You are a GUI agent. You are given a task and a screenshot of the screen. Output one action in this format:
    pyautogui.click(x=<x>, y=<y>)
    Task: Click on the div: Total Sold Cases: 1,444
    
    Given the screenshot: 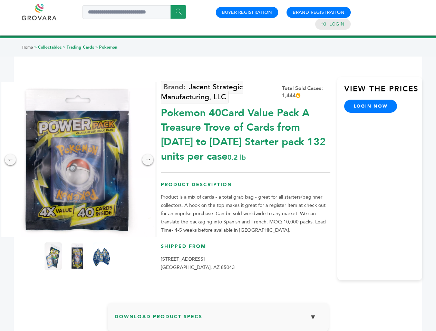 What is the action you would take?
    pyautogui.click(x=306, y=92)
    